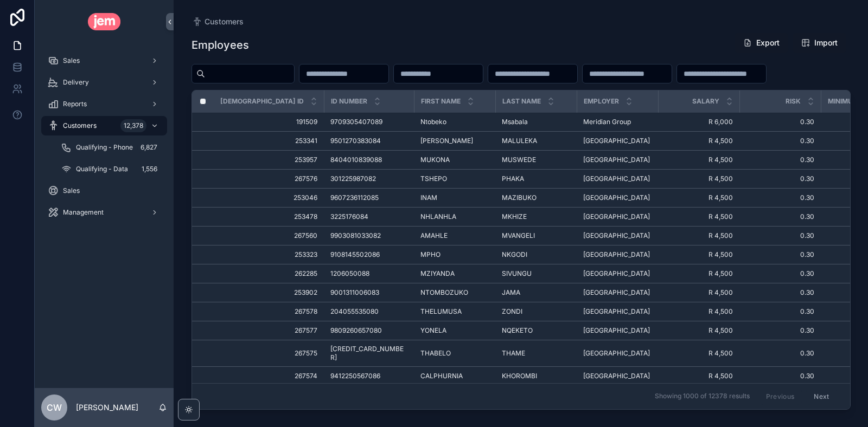 Image resolution: width=868 pixels, height=427 pixels. I want to click on a: NKGODI, so click(536, 255).